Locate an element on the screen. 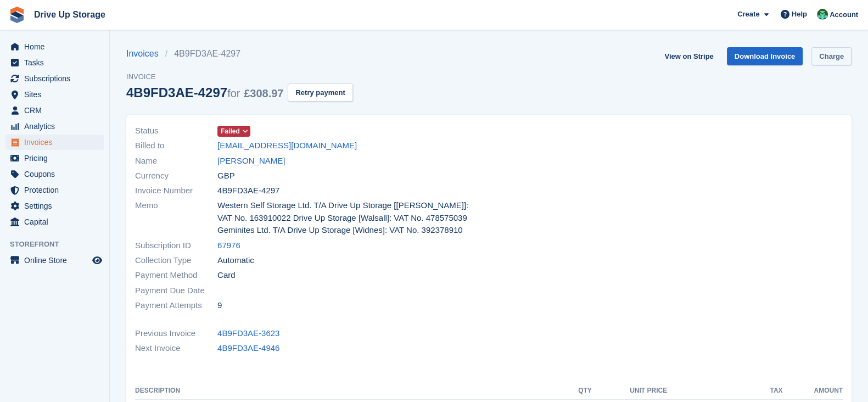  nav: breadcrumbs is located at coordinates (239, 54).